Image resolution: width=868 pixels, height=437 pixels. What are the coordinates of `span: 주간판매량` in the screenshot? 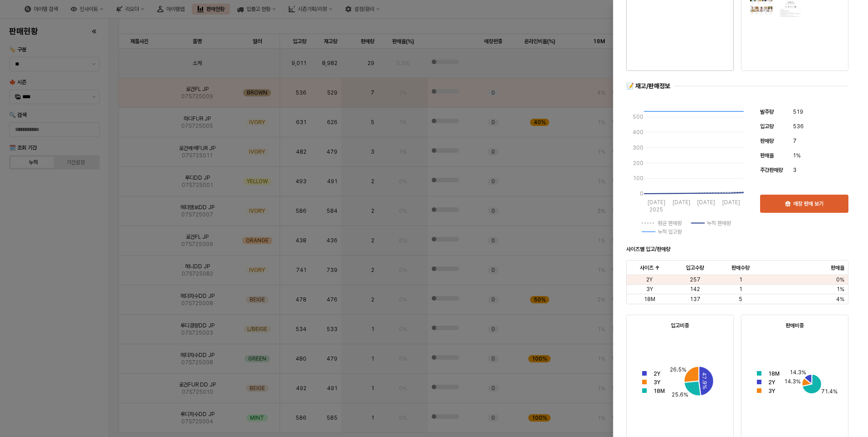 It's located at (771, 170).